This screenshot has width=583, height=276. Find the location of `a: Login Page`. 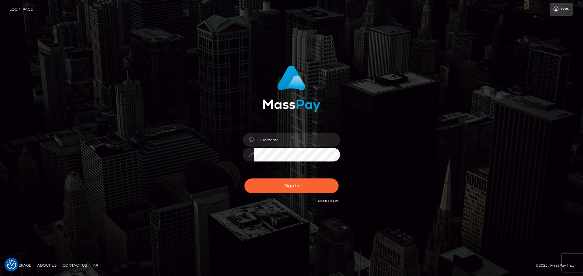

a: Login Page is located at coordinates (21, 9).